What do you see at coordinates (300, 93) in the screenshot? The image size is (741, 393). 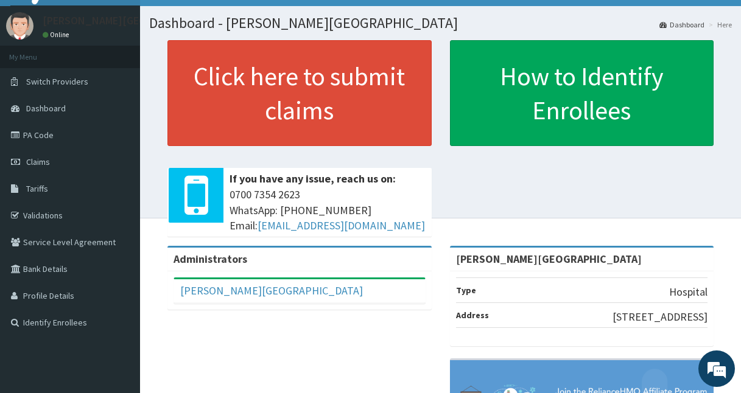 I see `a: Click here to submit claims` at bounding box center [300, 93].